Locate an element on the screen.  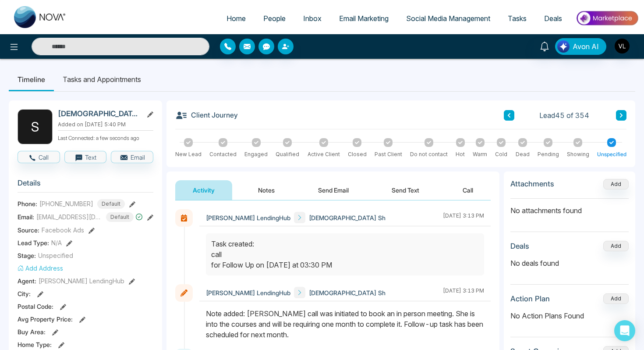
button: Email is located at coordinates (132, 157).